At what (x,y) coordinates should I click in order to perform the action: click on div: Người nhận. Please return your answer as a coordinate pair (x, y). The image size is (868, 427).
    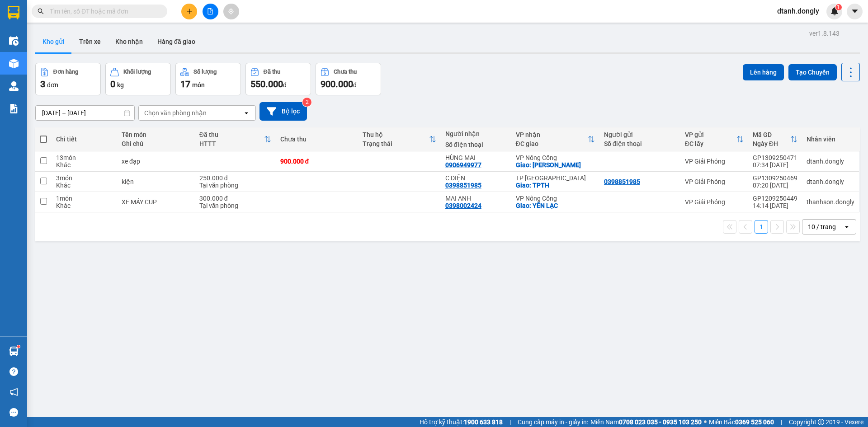
    Looking at the image, I should click on (476, 134).